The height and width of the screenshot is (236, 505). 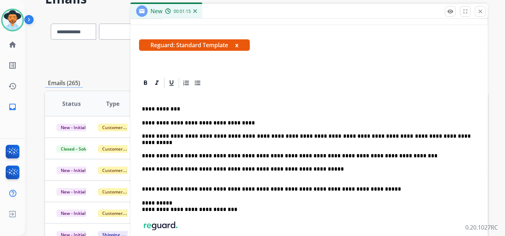 What do you see at coordinates (198, 83) in the screenshot?
I see `div: Bullet List` at bounding box center [198, 83].